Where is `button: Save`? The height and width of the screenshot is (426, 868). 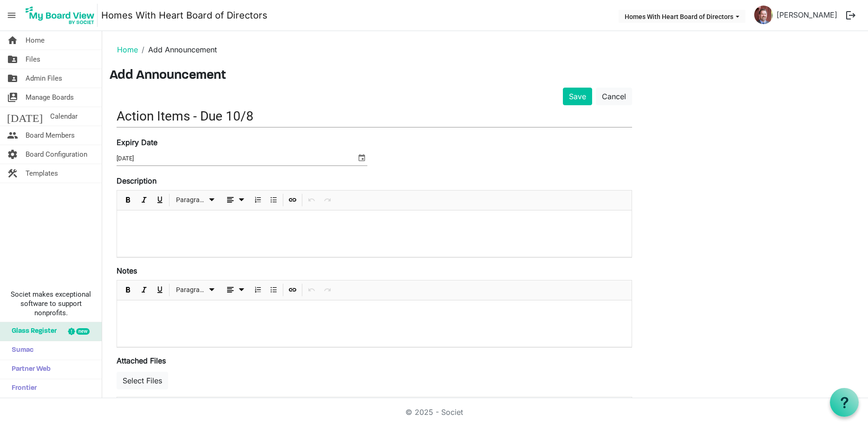 button: Save is located at coordinates (577, 97).